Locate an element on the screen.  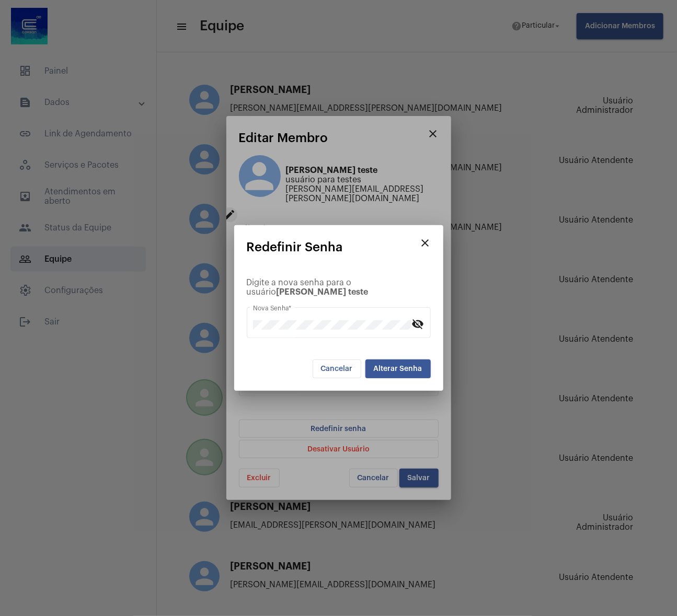
mat-card-title: Redefinir Senha is located at coordinates (331, 247).